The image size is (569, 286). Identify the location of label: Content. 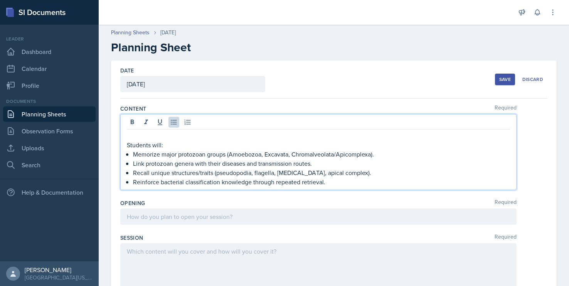
(133, 109).